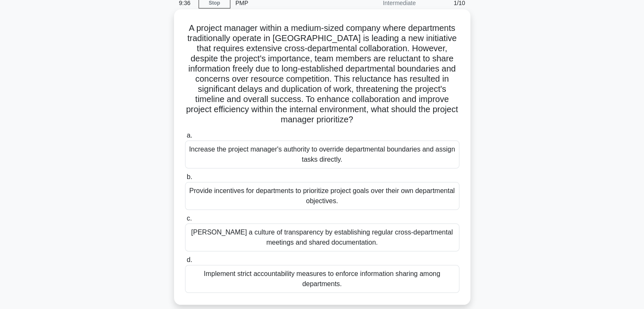 The height and width of the screenshot is (309, 644). I want to click on div: Increase the project manager's authority to override departmental boundaries and assign tasks dir..., so click(322, 154).